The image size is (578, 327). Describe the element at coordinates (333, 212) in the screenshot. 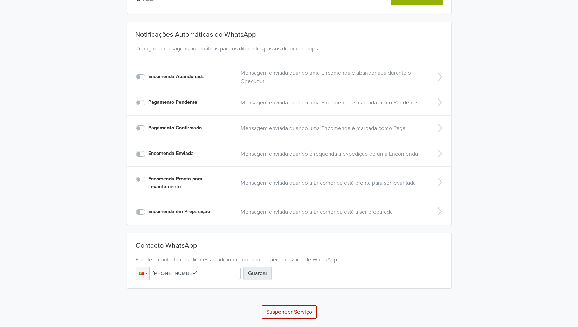

I see `p: Mensagem enviada quando a Encomenda está a ser preparada` at that location.